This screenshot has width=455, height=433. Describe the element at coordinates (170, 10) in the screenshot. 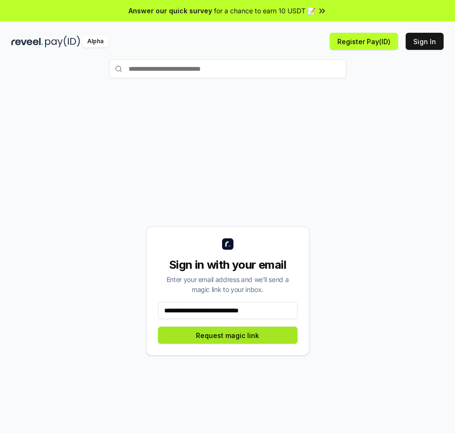

I see `span: Answer our quick survey` at that location.